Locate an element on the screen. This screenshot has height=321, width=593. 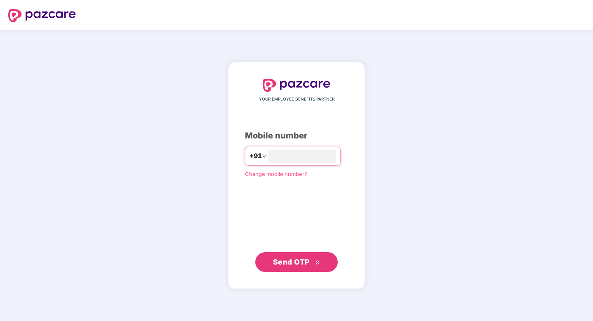
span: double-right is located at coordinates (317, 262).